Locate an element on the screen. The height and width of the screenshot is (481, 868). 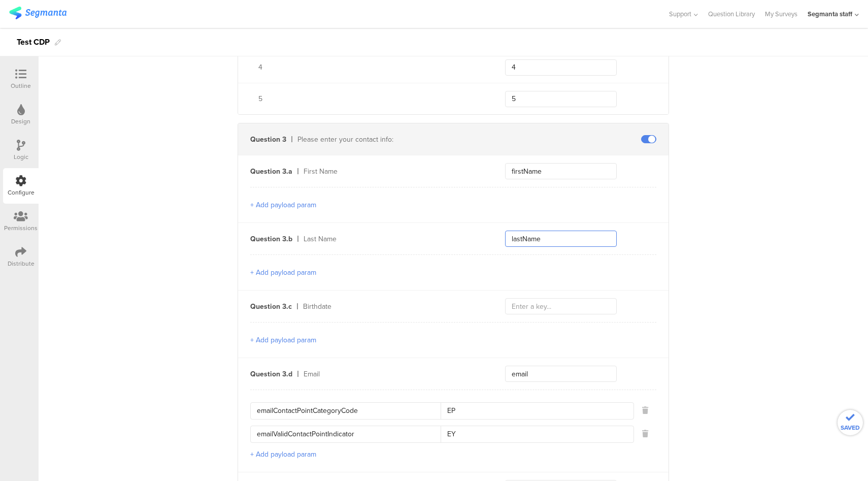
div: Question 3.b is located at coordinates (272, 239).